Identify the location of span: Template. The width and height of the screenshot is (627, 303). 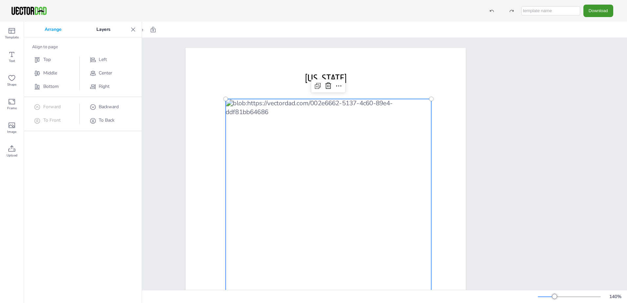
(12, 37).